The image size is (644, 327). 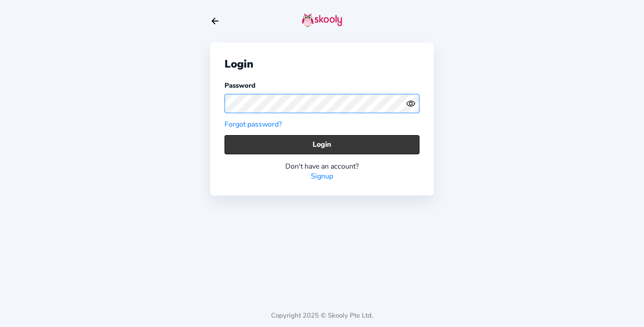 What do you see at coordinates (322, 176) in the screenshot?
I see `a: Signup` at bounding box center [322, 176].